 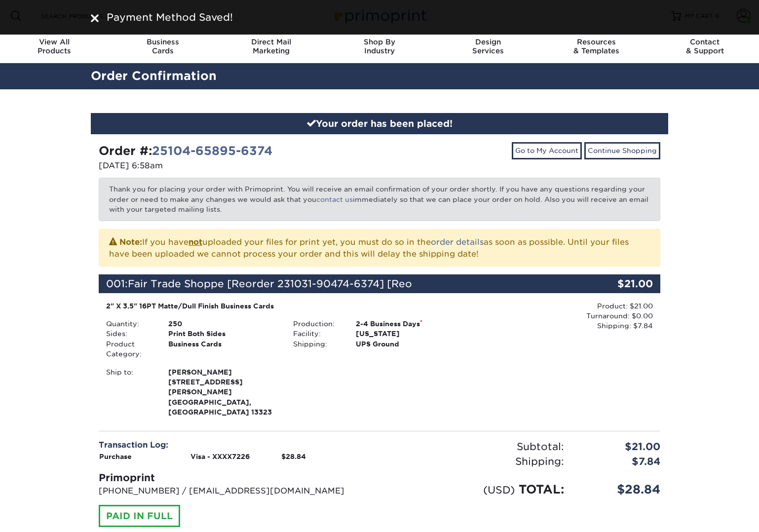 I want to click on div: 001:, so click(x=332, y=284).